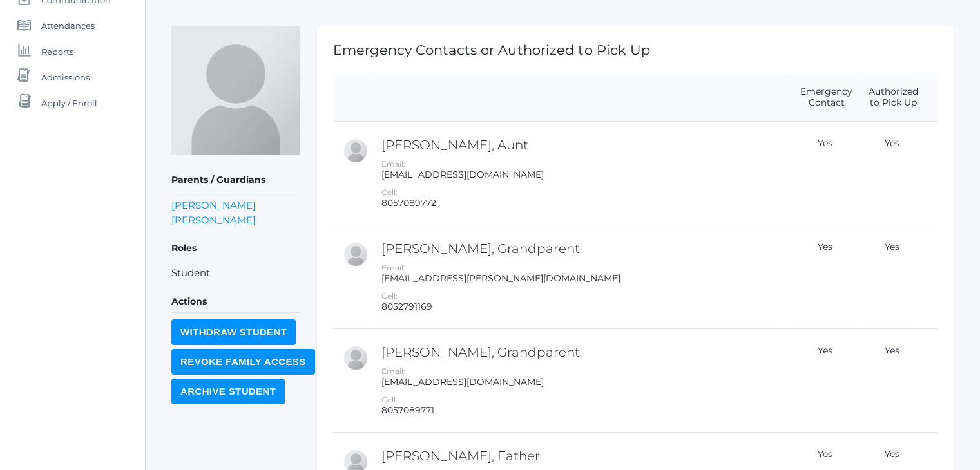 The height and width of the screenshot is (470, 980). I want to click on div: 8057089771, so click(408, 410).